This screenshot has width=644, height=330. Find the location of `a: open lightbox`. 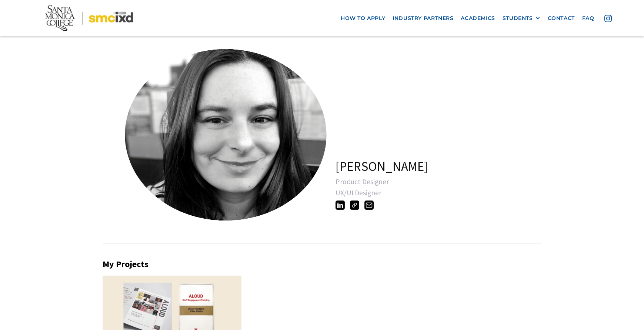

a: open lightbox is located at coordinates (209, 134).